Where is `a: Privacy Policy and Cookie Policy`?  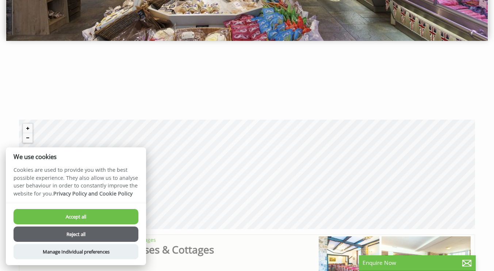
a: Privacy Policy and Cookie Policy is located at coordinates (93, 194).